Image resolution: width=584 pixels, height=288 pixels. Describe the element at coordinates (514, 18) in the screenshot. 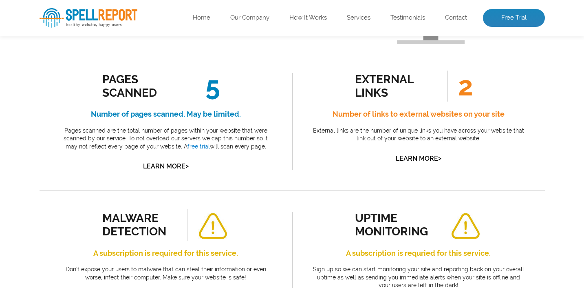

I see `a: Free Trial` at that location.